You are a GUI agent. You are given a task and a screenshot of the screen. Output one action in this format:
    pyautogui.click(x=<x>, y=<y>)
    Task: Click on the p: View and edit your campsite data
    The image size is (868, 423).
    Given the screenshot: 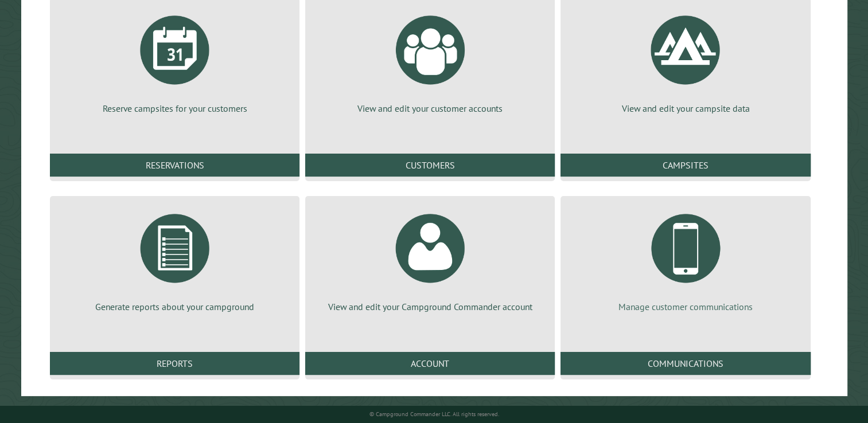 What is the action you would take?
    pyautogui.click(x=685, y=109)
    